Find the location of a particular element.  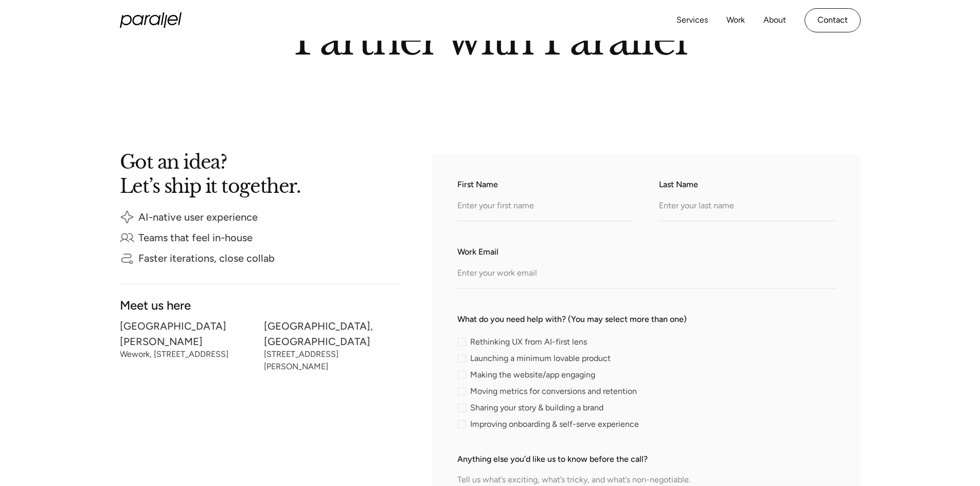

a: Services is located at coordinates (692, 20).